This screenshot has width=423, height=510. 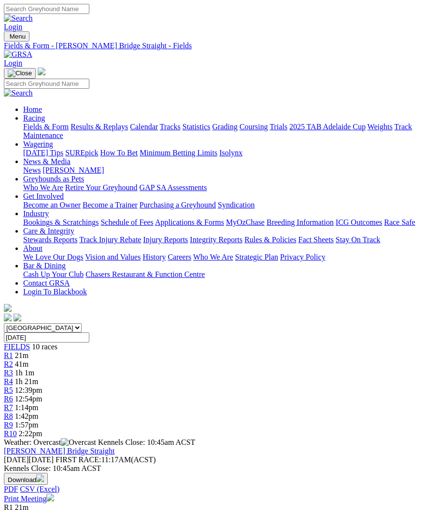 What do you see at coordinates (221, 205) in the screenshot?
I see `div: Get Involved` at bounding box center [221, 205].